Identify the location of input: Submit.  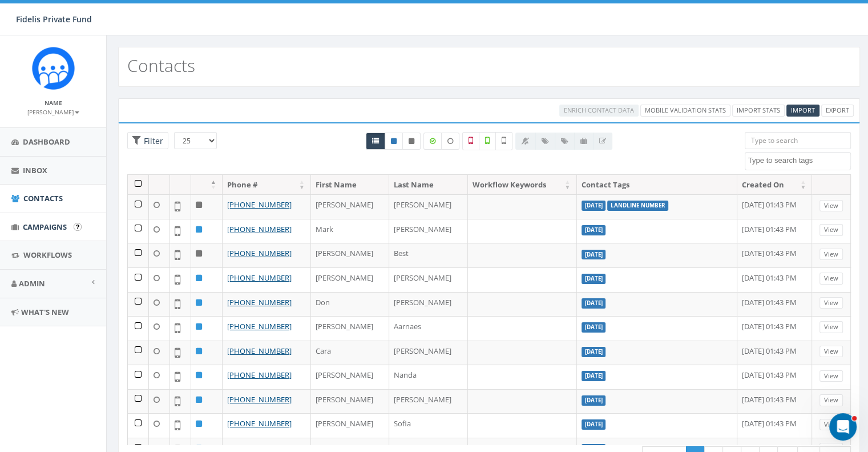
(78, 227).